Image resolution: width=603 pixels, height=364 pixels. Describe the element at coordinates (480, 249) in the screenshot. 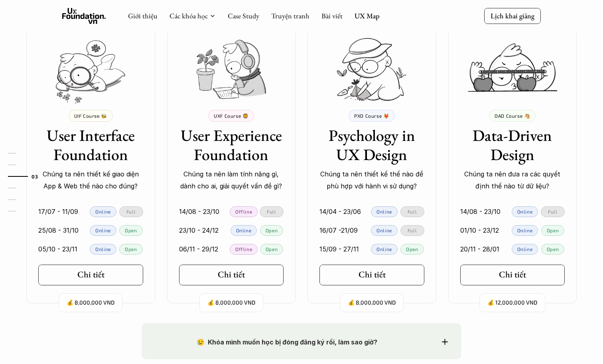

I see `p: 20/11 - 28/01` at that location.